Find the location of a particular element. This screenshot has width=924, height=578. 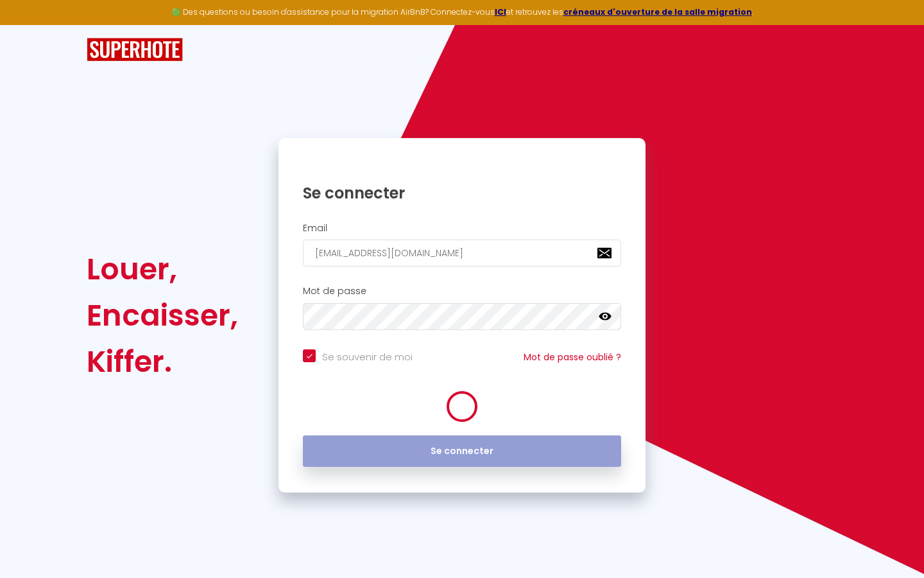

h1: Se connecter is located at coordinates (462, 193).